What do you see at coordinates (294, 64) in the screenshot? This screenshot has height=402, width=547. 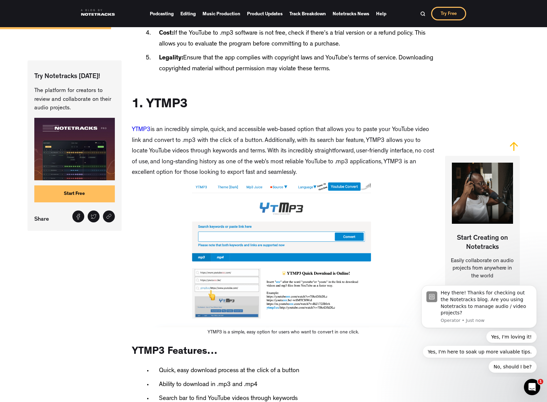 I see `li: Ensure that the app complies with copyright laws and YouTube's terms of service. Downloading copy...` at bounding box center [294, 64].